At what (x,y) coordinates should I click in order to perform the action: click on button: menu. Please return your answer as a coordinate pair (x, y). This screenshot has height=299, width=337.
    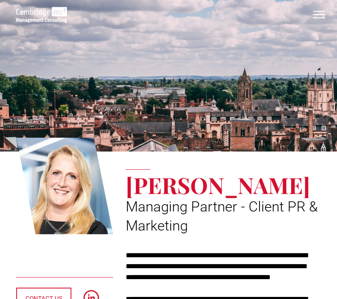
    Looking at the image, I should click on (319, 15).